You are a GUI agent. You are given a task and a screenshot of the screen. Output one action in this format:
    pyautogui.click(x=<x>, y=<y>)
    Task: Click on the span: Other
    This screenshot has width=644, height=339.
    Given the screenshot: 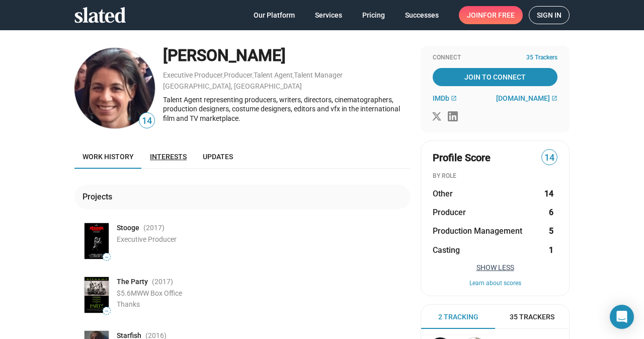 What is the action you would take?
    pyautogui.click(x=443, y=193)
    